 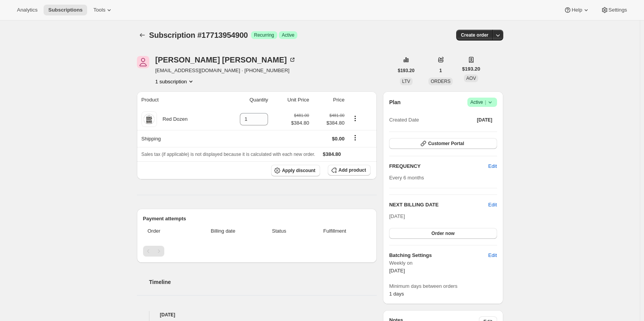 I want to click on button: Help, so click(x=577, y=10).